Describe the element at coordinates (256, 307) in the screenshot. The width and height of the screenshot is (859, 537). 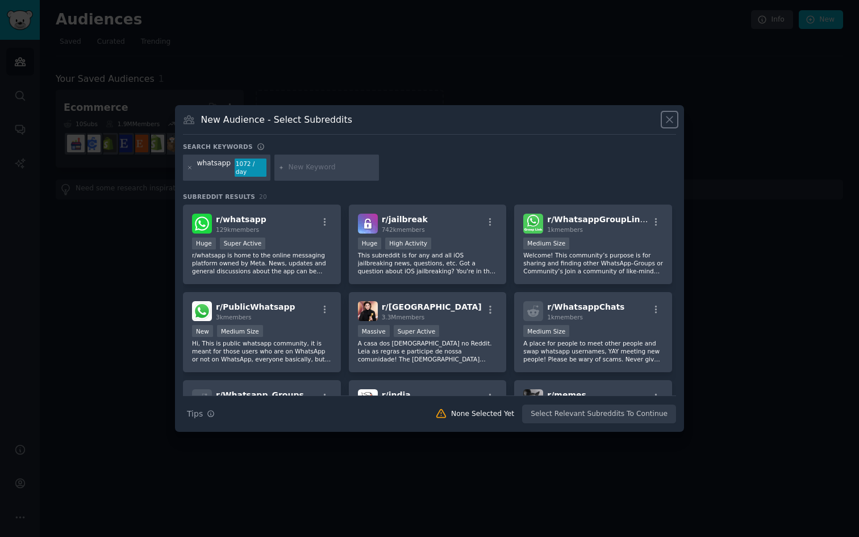
I see `span: r/ PublicWhatsapp` at that location.